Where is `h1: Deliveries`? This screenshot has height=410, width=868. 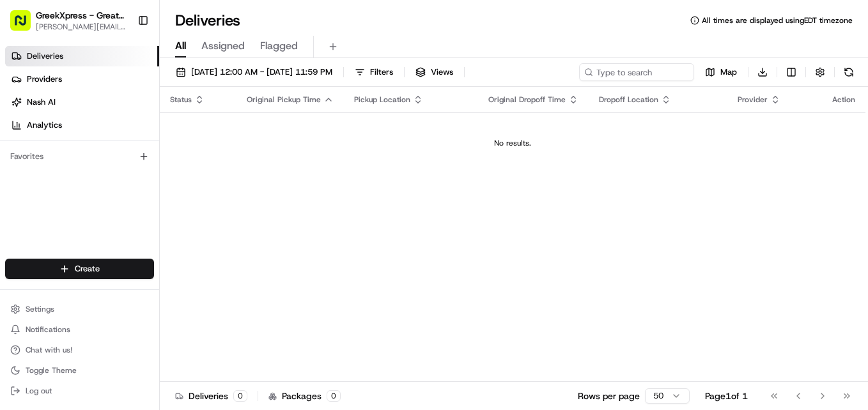 h1: Deliveries is located at coordinates (208, 21).